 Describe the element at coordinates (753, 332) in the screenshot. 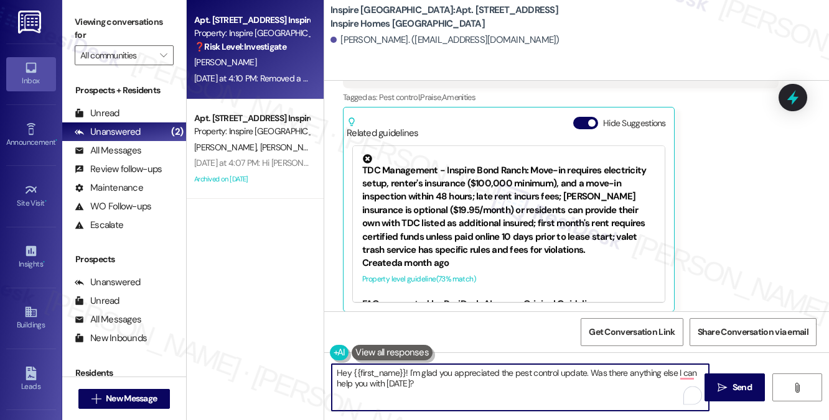

I see `button: Share Conversation via email` at that location.